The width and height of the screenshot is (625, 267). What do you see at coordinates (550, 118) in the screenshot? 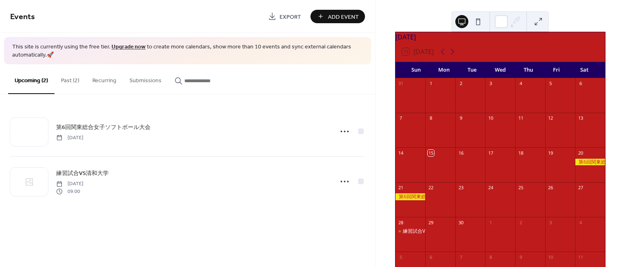
I see `div: 12` at bounding box center [550, 118].